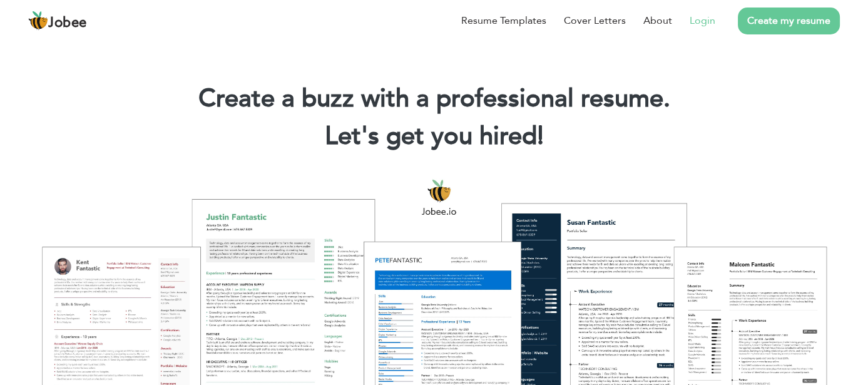 The width and height of the screenshot is (868, 385). Describe the element at coordinates (504, 21) in the screenshot. I see `a: Resume Templates` at that location.